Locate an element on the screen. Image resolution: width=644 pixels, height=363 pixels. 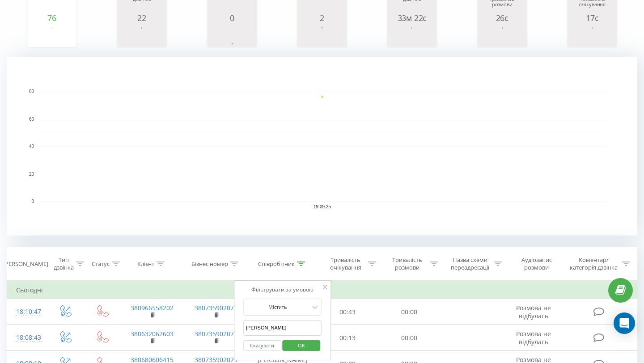
div: 17с is located at coordinates (592, 18).